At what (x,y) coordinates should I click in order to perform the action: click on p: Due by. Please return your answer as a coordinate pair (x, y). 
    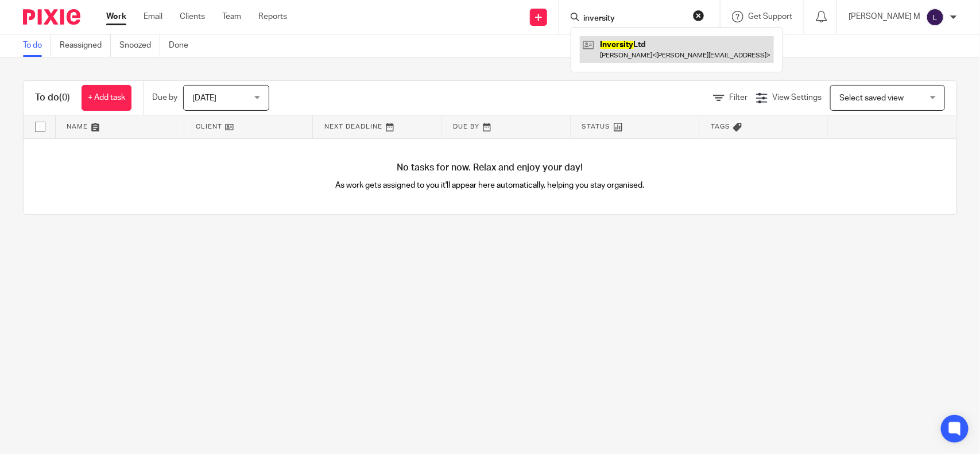
    Looking at the image, I should click on (165, 98).